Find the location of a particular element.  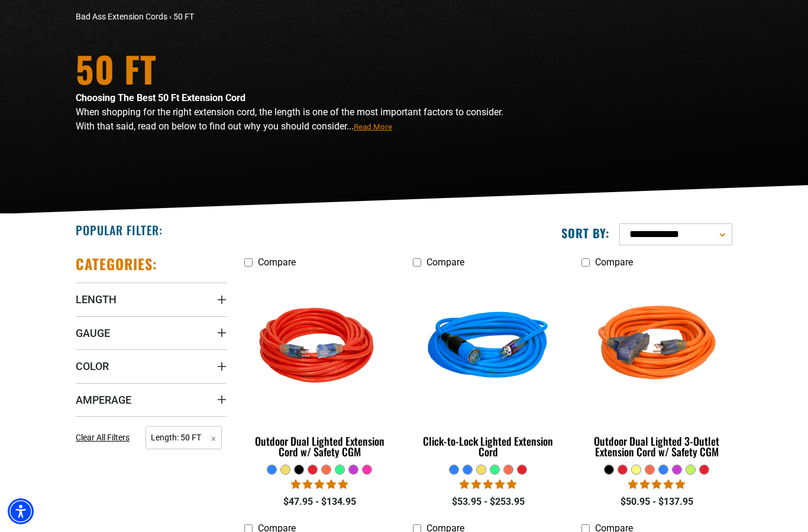

summary: Gauge is located at coordinates (151, 333).